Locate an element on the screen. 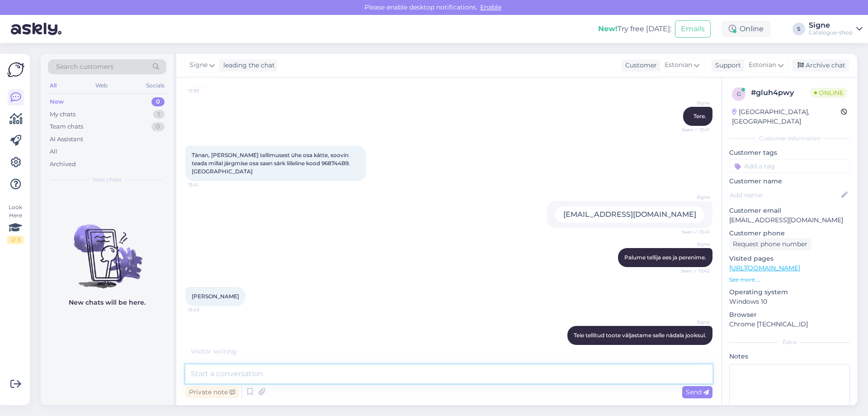  div: leading the chat is located at coordinates (247, 65).